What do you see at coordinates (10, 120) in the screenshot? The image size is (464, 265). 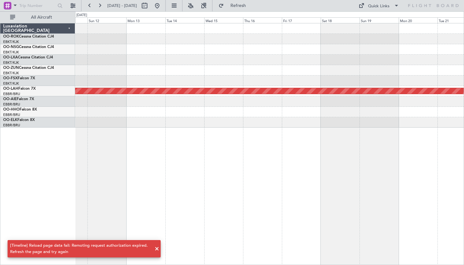 I see `span: OO-ELK` at bounding box center [10, 120].